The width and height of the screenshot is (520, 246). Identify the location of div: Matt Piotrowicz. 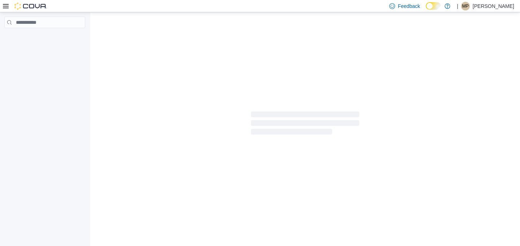
(466, 6).